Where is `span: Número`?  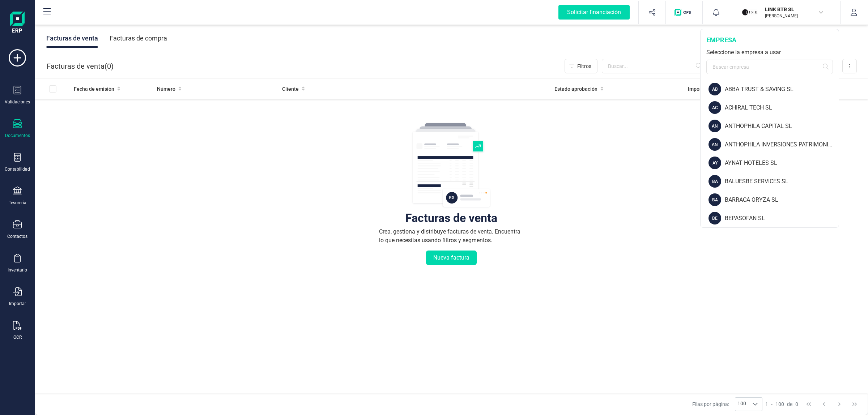 span: Número is located at coordinates (166, 89).